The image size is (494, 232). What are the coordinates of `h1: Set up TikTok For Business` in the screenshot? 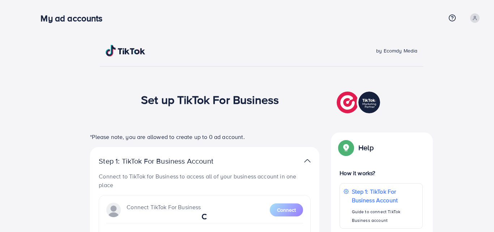 It's located at (210, 99).